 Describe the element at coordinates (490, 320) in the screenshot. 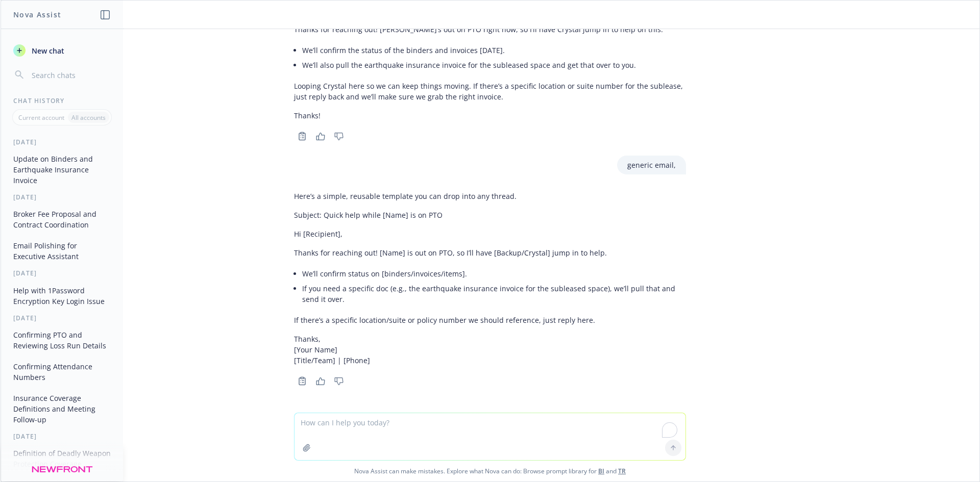

I see `p: If there’s a specific location/suite or policy number we should reference, just reply here.` at that location.